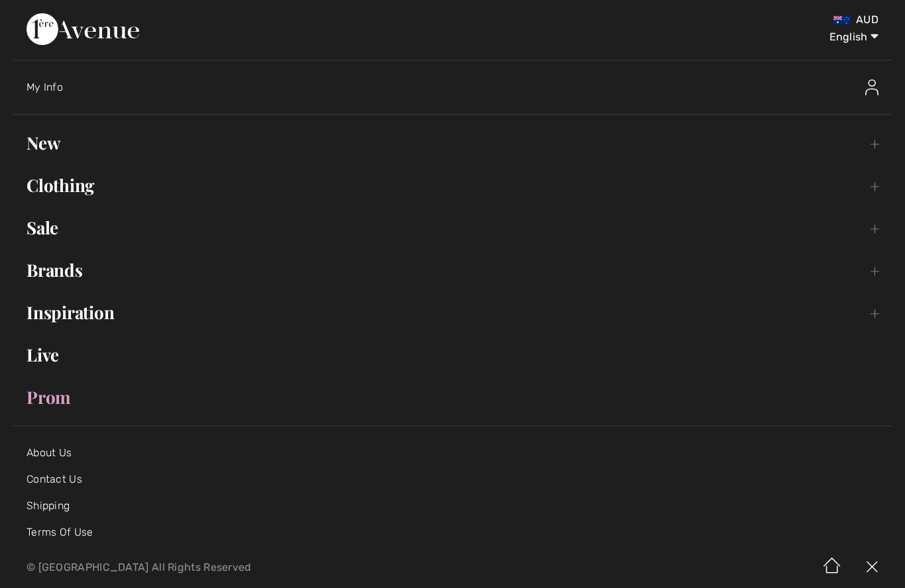 The height and width of the screenshot is (588, 905). Describe the element at coordinates (705, 20) in the screenshot. I see `div: AUD` at that location.